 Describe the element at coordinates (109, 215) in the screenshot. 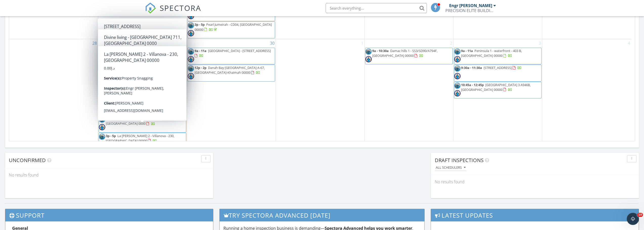

I see `h3: Support` at that location.